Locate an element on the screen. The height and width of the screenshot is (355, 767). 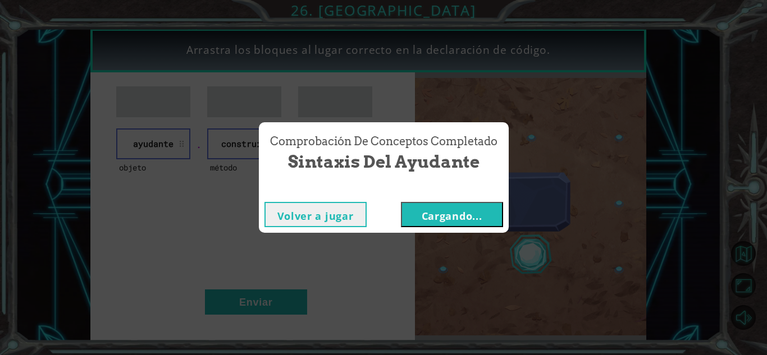
font: Comprobación de conceptos Completado is located at coordinates (383, 141).